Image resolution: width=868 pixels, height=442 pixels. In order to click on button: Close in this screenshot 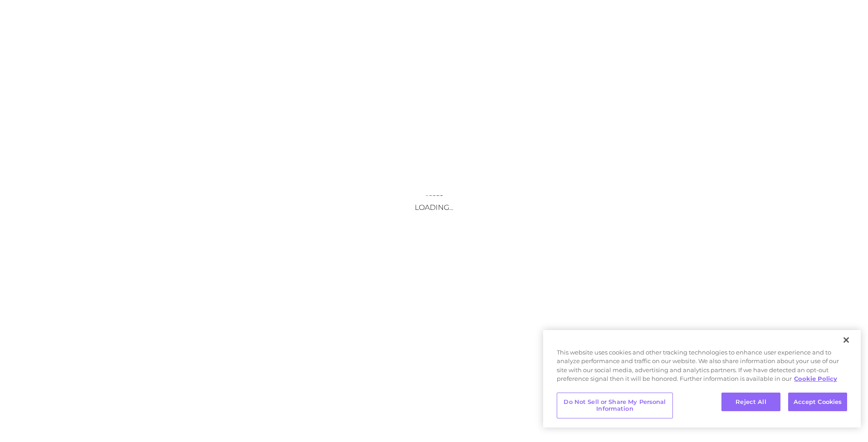, I will do `click(847, 341)`.